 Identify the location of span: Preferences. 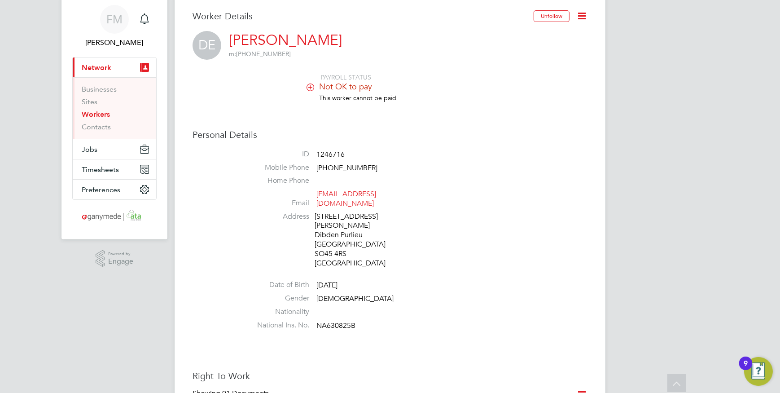
(101, 189).